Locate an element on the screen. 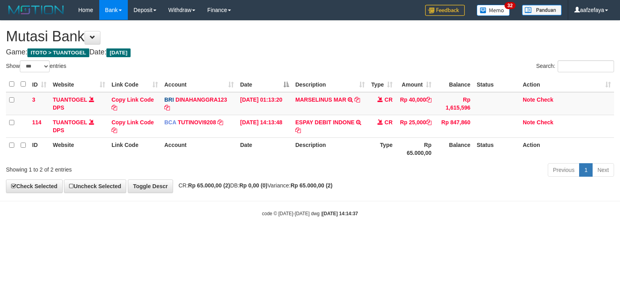 This screenshot has width=620, height=301. th: Website is located at coordinates (79, 148).